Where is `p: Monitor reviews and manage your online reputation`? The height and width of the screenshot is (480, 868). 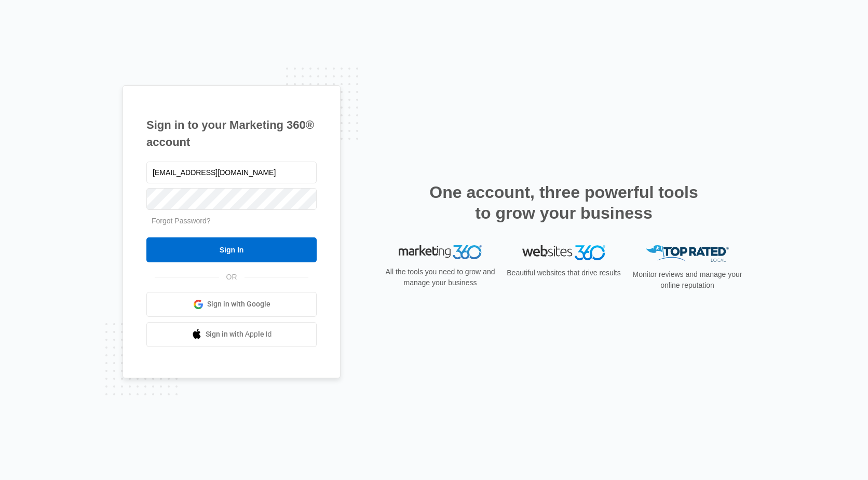
p: Monitor reviews and manage your online reputation is located at coordinates (688, 280).